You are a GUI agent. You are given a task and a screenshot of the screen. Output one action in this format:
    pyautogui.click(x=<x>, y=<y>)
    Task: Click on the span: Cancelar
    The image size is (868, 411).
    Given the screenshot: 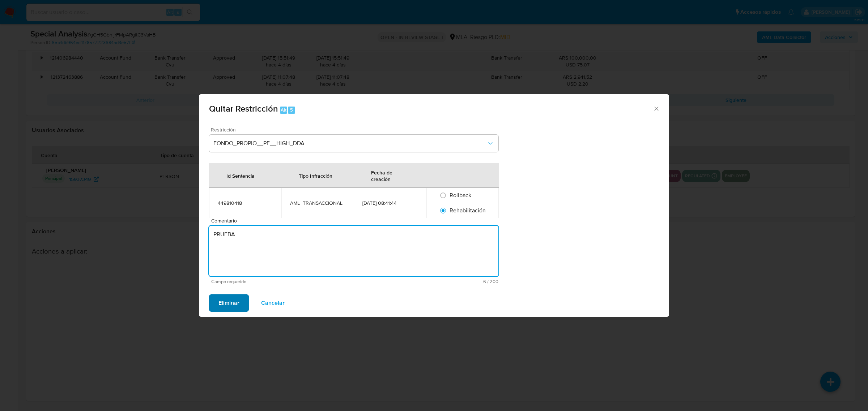 What is the action you would take?
    pyautogui.click(x=272, y=303)
    